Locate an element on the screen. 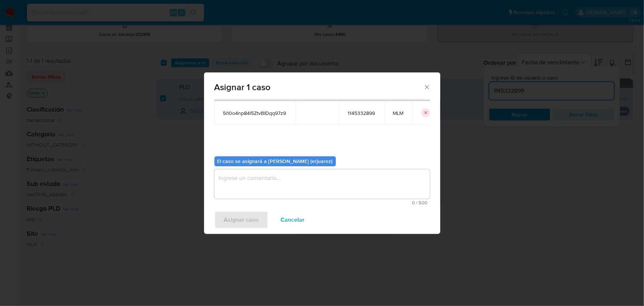 This screenshot has height=306, width=644. button: Cerrar ventana is located at coordinates (427, 87).